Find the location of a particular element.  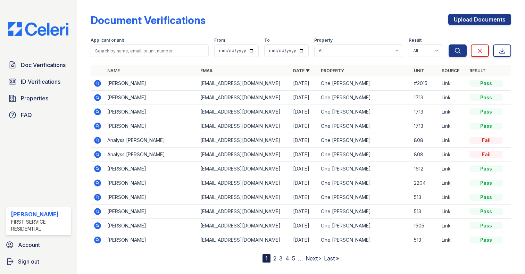

div: Fail is located at coordinates (486, 140).